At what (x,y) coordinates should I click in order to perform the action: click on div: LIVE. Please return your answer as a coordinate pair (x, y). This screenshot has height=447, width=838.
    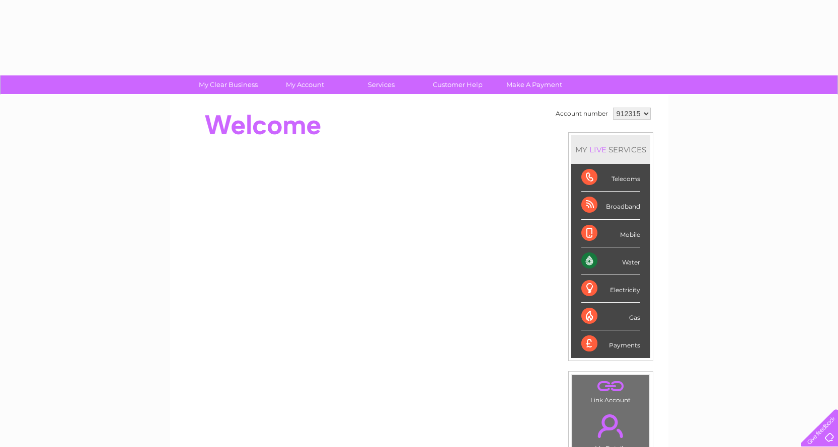
    Looking at the image, I should click on (598, 149).